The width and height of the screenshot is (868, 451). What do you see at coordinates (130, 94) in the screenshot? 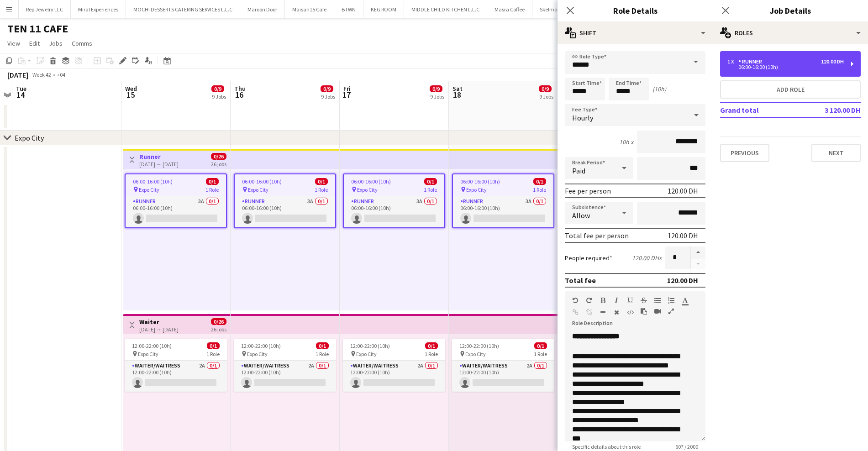
I see `span: 15` at bounding box center [130, 94].